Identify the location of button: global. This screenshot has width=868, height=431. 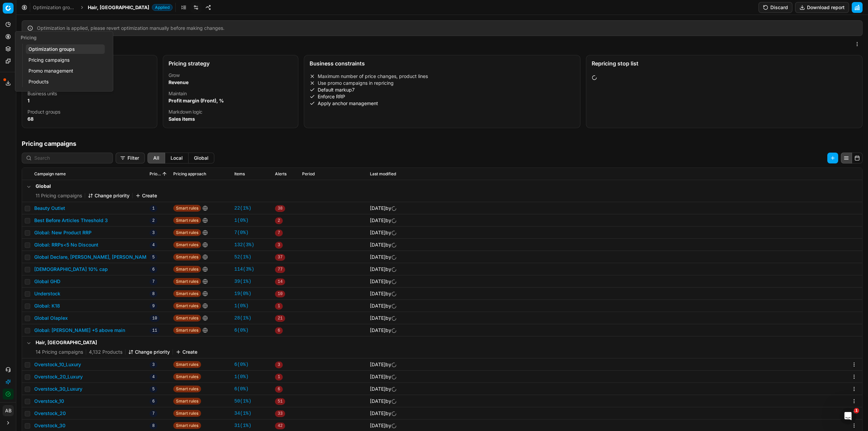
(202, 158).